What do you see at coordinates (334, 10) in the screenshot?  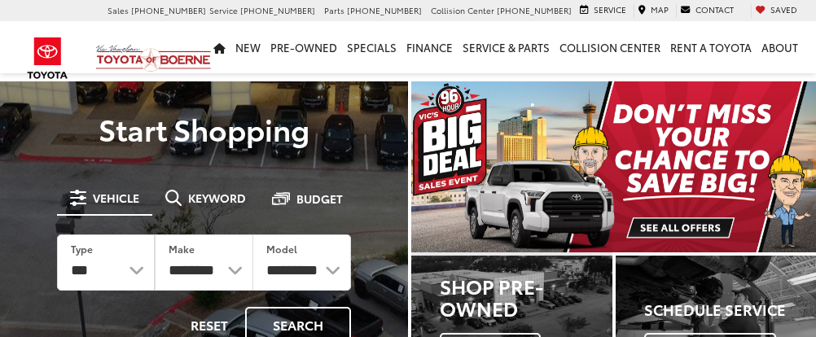 I see `span: Parts` at bounding box center [334, 10].